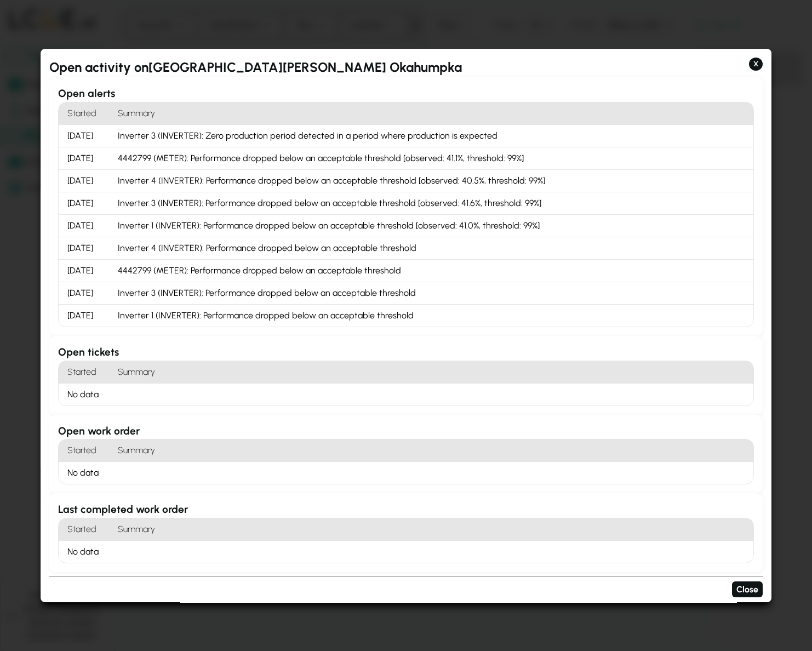  I want to click on h3: Last completed work order, so click(406, 509).